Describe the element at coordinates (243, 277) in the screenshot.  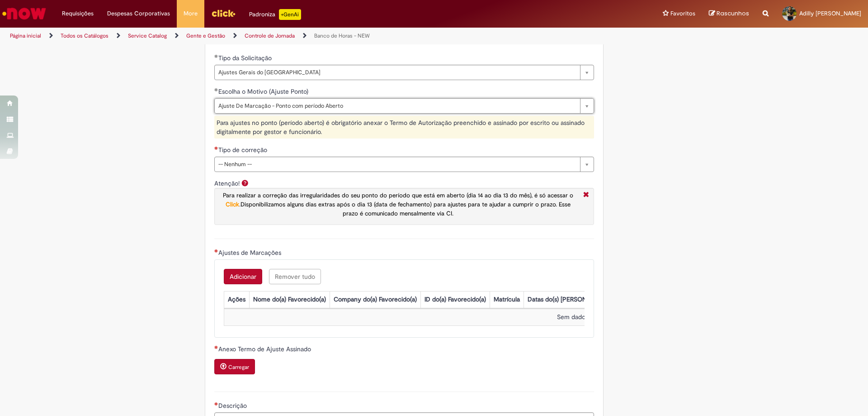
I see `button: Add a row for Ajustes de Marcações` at that location.